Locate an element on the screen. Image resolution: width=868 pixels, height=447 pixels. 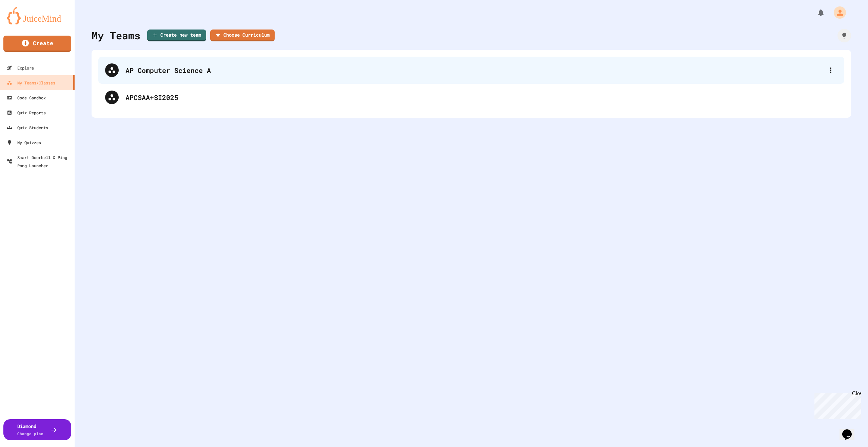
div: My Notifications is located at coordinates (815, 12).